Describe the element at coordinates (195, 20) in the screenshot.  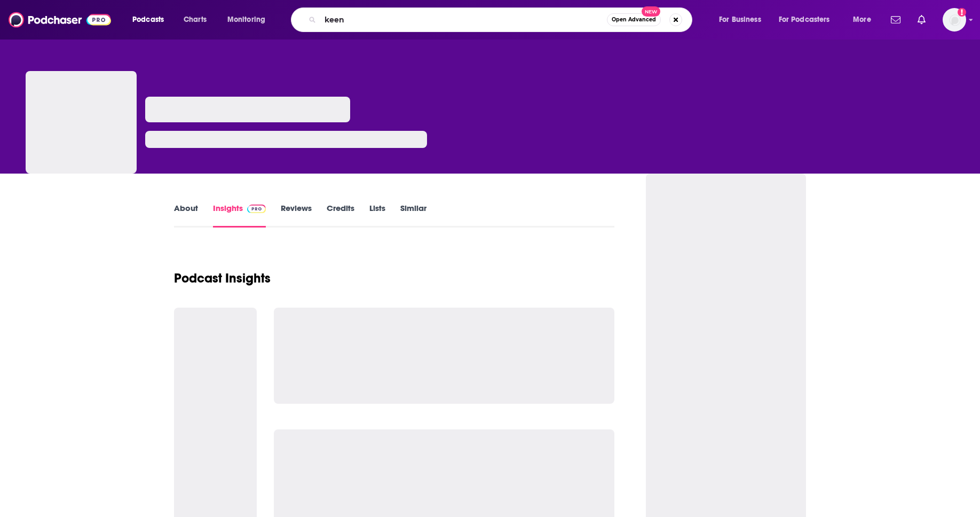
I see `span: Charts` at that location.